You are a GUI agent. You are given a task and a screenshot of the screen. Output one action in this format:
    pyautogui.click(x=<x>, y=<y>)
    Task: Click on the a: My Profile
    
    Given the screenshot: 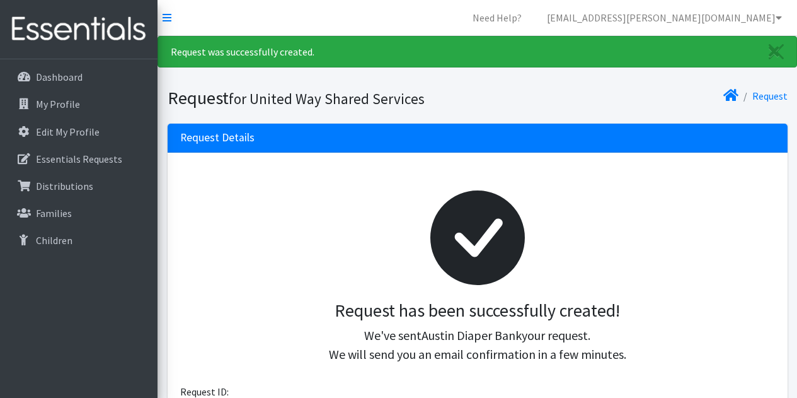 What is the action you would take?
    pyautogui.click(x=79, y=104)
    